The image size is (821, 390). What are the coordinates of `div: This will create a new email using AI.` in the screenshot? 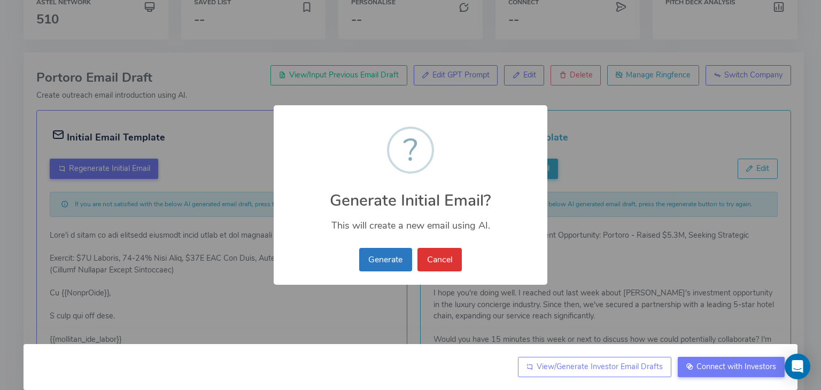 It's located at (410, 222).